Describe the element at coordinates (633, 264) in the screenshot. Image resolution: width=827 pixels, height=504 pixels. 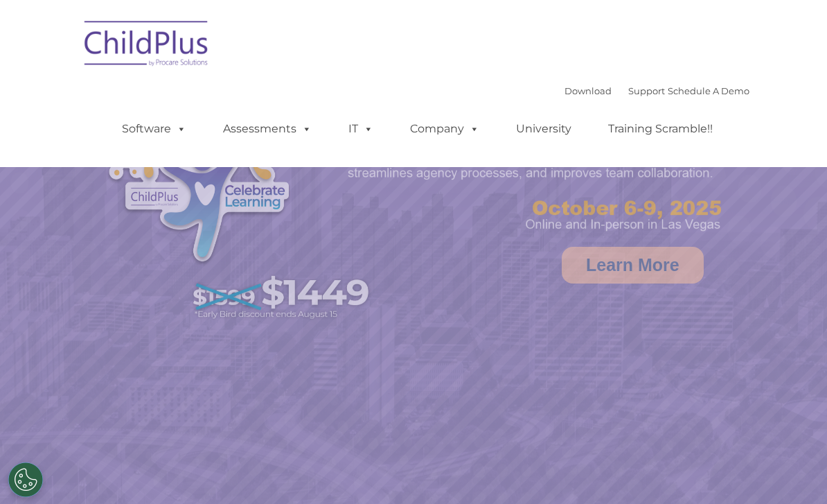
I see `a: Learn More` at that location.